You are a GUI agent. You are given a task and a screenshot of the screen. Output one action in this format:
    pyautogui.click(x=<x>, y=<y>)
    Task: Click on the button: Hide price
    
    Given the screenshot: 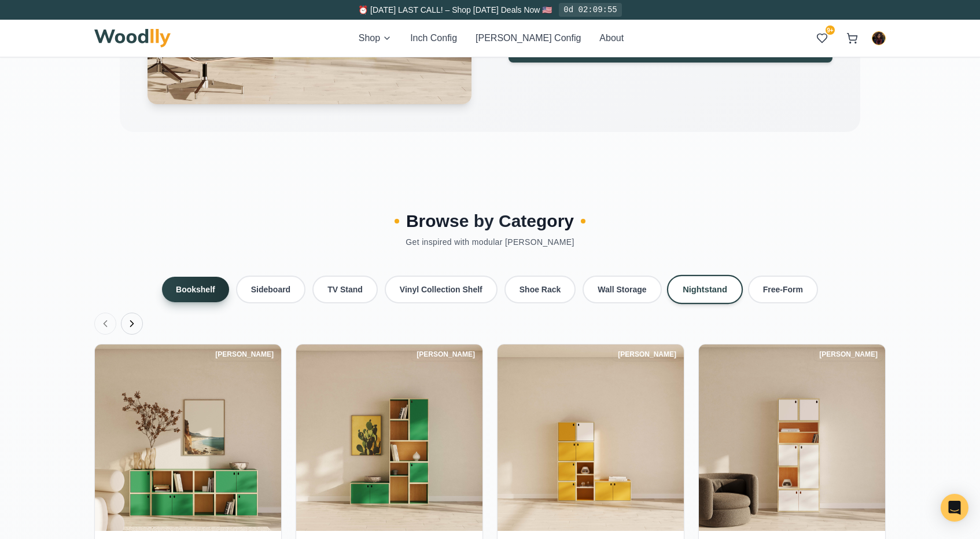 What is the action you would take?
    pyautogui.click(x=42, y=24)
    